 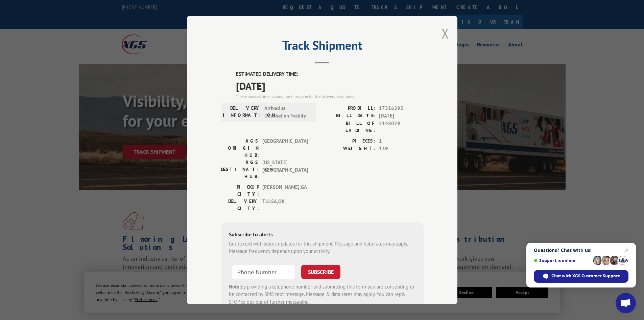 What do you see at coordinates (240, 205) in the screenshot?
I see `label: DELIVERY CITY:` at bounding box center [240, 205].